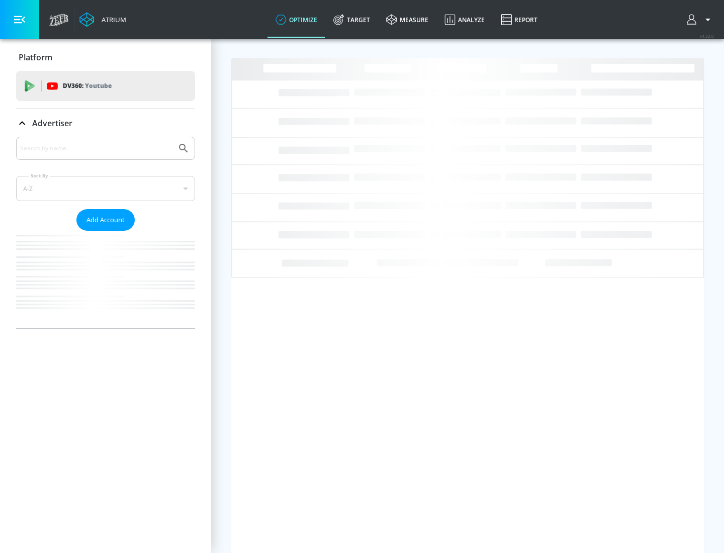  What do you see at coordinates (407, 20) in the screenshot?
I see `a: measure` at bounding box center [407, 20].